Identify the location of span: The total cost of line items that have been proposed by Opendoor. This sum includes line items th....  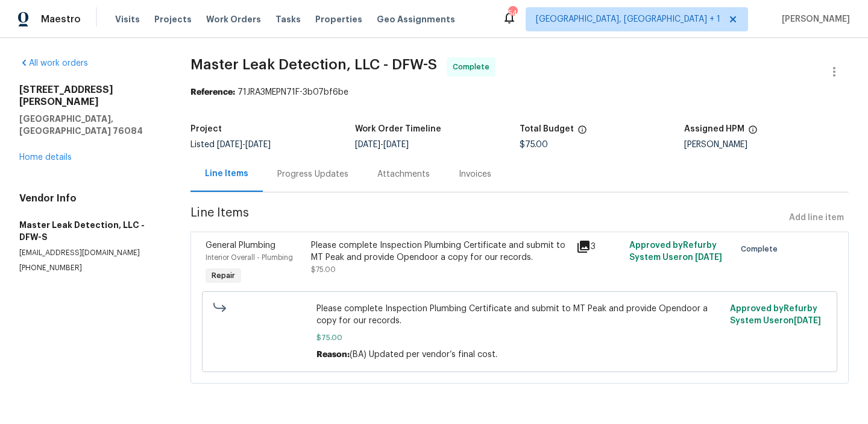
(582, 133).